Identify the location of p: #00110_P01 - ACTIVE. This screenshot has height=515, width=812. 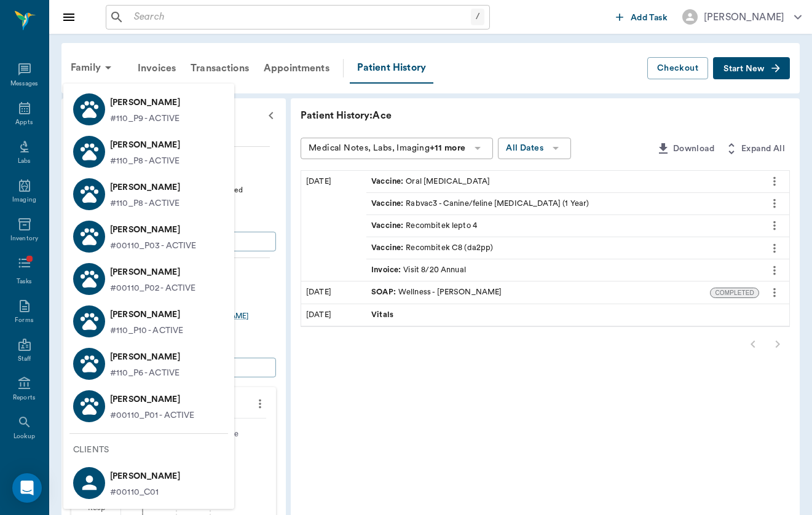
(153, 415).